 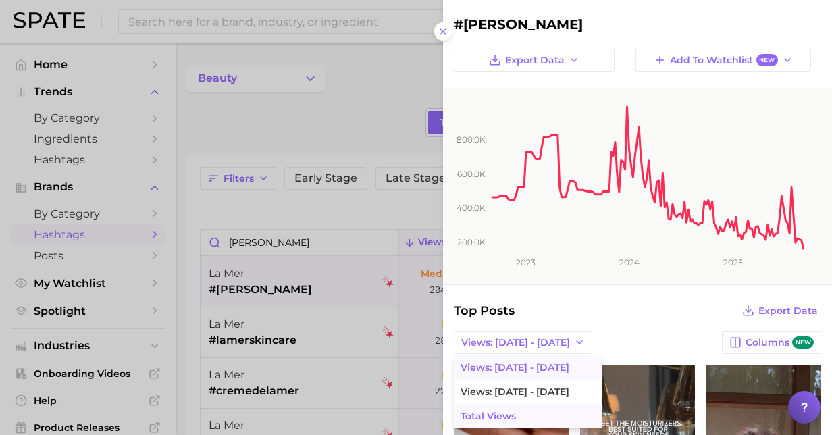 What do you see at coordinates (723, 60) in the screenshot?
I see `span: Add to Watchlist` at bounding box center [723, 60].